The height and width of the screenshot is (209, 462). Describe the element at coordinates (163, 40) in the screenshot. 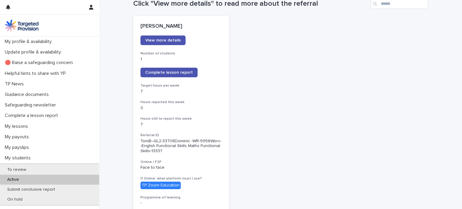

I see `a: View more details` at that location.